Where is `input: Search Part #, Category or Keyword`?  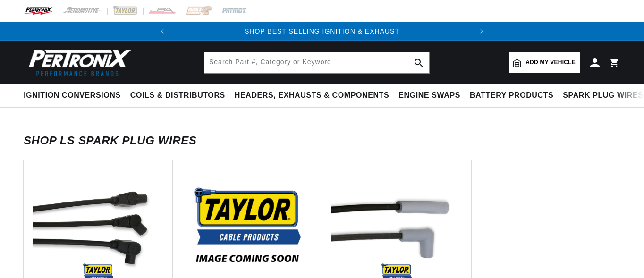 input: Search Part #, Category or Keyword is located at coordinates (317, 63).